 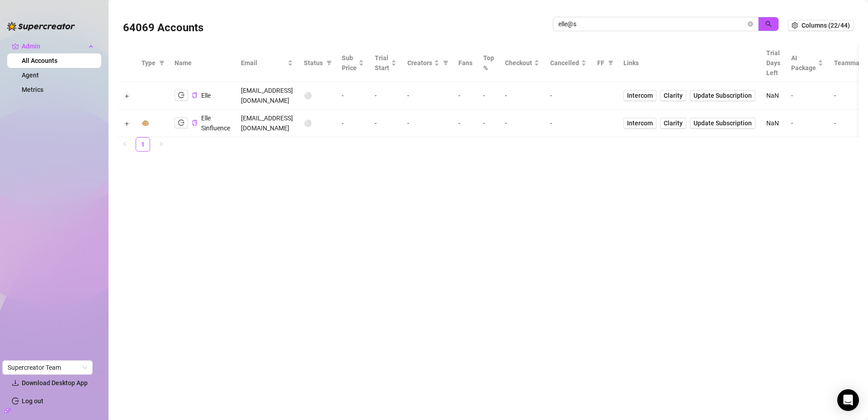 What do you see at coordinates (263, 63) in the screenshot?
I see `span: Email` at bounding box center [263, 63].